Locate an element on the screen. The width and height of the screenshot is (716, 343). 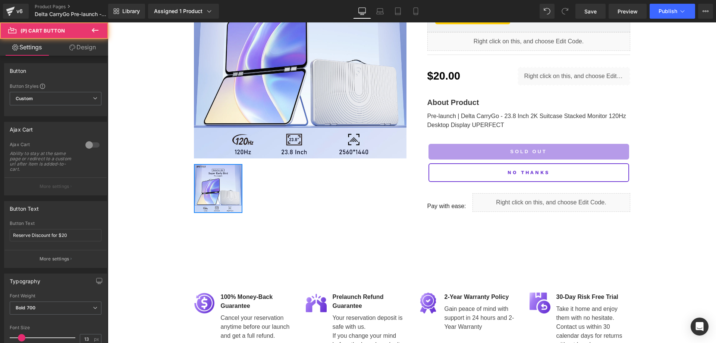
div: Button Styles is located at coordinates (56, 86).